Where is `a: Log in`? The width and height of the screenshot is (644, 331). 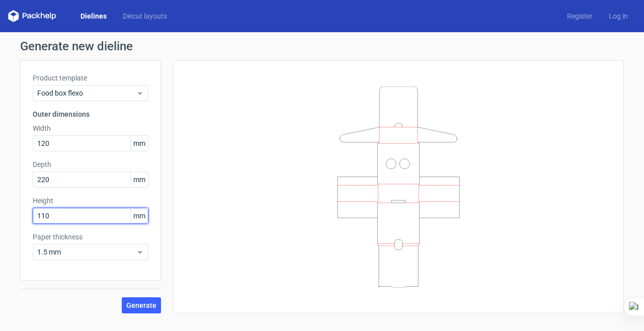
a: Log in is located at coordinates (618, 16).